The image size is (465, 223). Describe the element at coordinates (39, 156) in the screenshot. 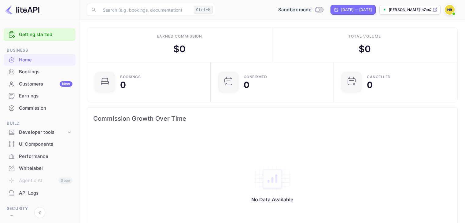

I see `a: Performance` at that location.